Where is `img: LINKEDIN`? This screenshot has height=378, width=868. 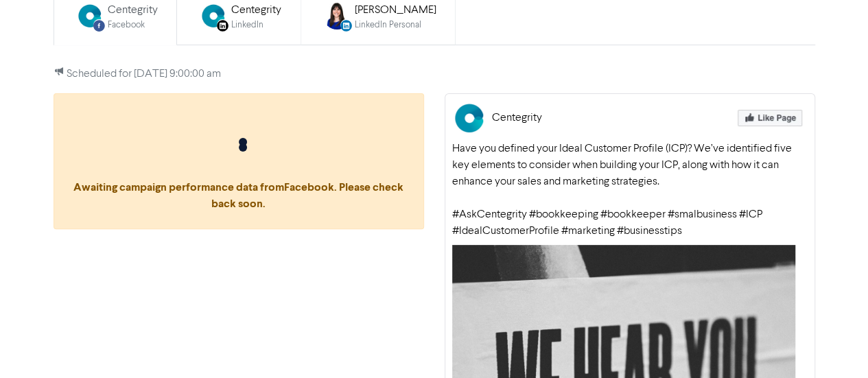 img: LINKEDIN is located at coordinates (213, 16).